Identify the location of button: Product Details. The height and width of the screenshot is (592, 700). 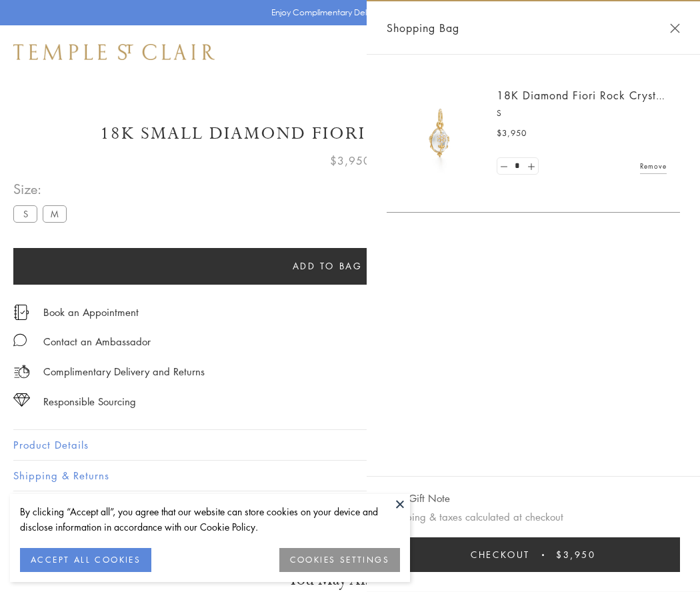
(350, 445).